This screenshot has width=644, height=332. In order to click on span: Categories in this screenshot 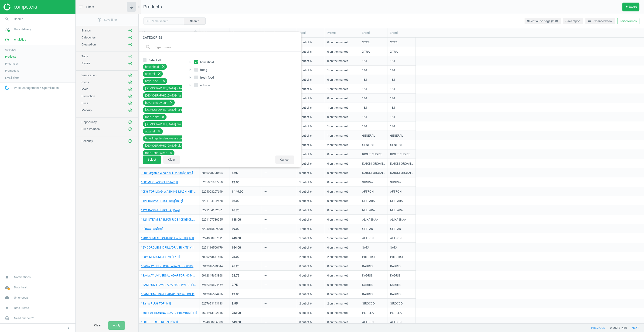, I will do `click(89, 37)`.